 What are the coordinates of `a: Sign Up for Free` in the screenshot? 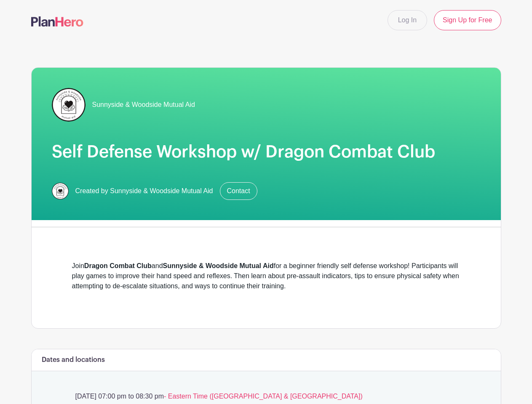 It's located at (467, 20).